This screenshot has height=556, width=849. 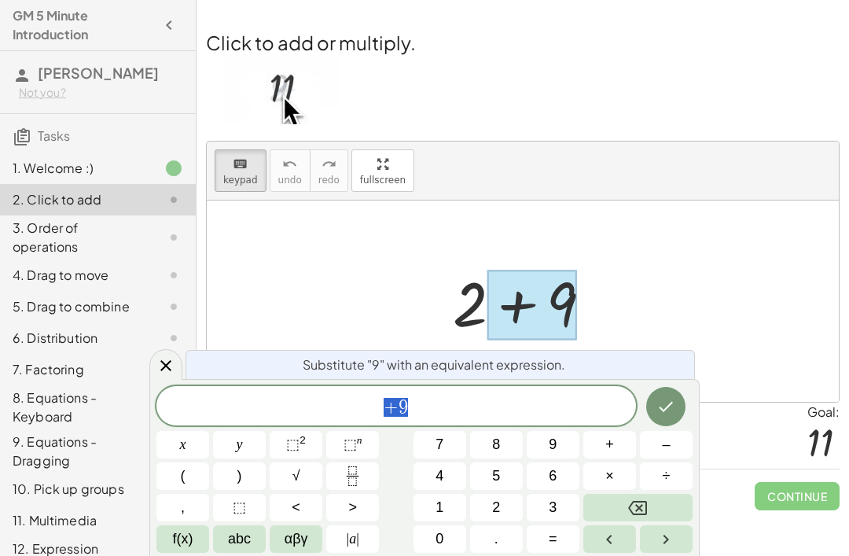 I want to click on button: y, so click(x=239, y=444).